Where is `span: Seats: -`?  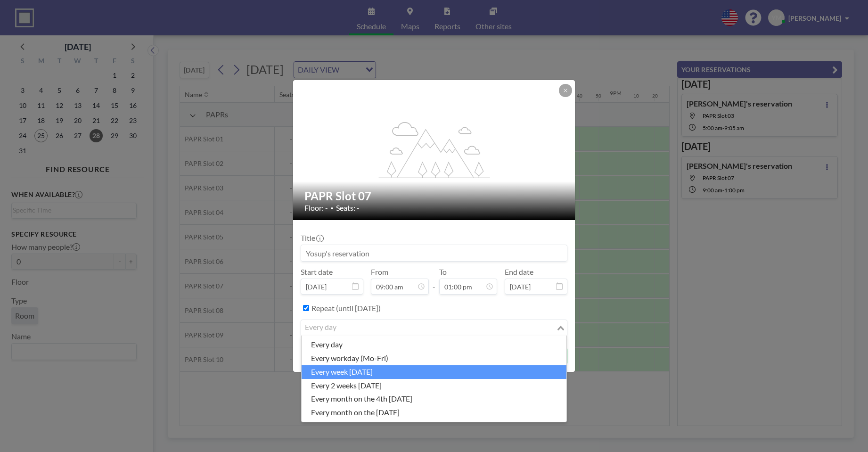
span: Seats: - is located at coordinates (348, 208).